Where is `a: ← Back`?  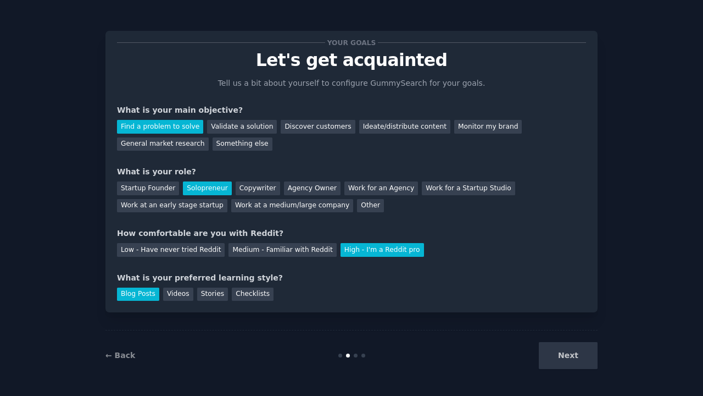
a: ← Back is located at coordinates (120, 355).